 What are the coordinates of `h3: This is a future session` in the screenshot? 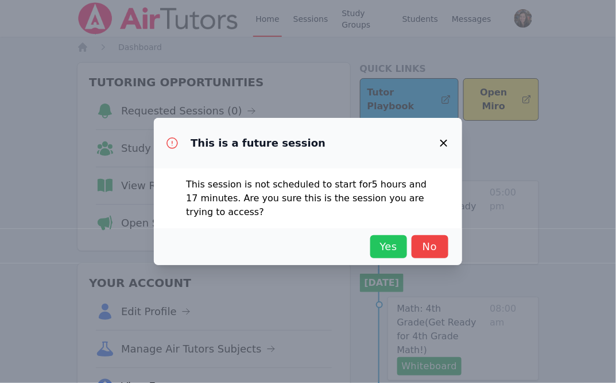 It's located at (258, 143).